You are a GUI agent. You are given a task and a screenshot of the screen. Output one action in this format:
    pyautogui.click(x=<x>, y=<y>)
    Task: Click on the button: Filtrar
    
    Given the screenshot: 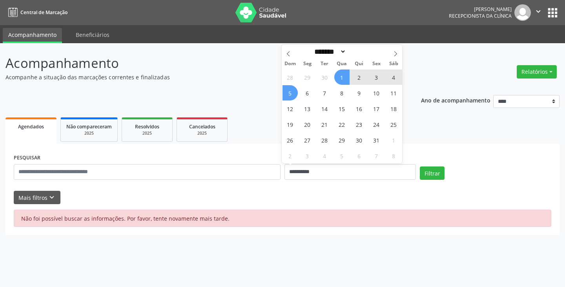 What is the action you would take?
    pyautogui.click(x=432, y=173)
    